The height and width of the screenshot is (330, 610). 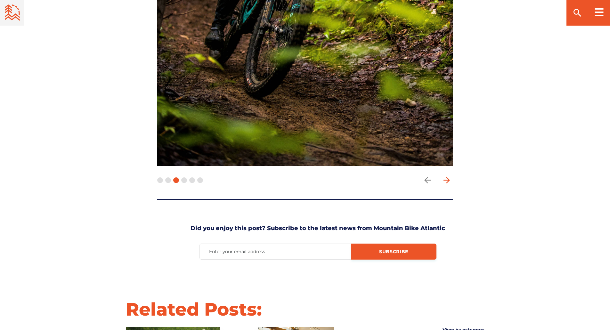 What do you see at coordinates (215, 309) in the screenshot?
I see `h2: Related Posts:` at bounding box center [215, 309].